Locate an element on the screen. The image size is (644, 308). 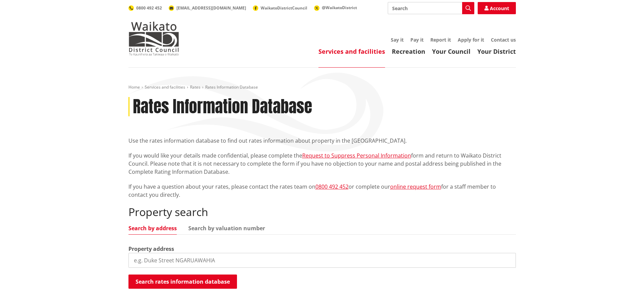
a: Say it is located at coordinates (397, 40).